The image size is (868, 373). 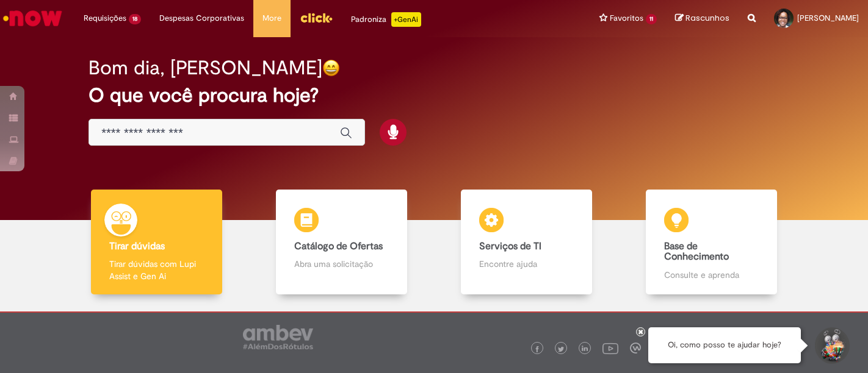 I want to click on p: Consulte e aprenda, so click(x=711, y=275).